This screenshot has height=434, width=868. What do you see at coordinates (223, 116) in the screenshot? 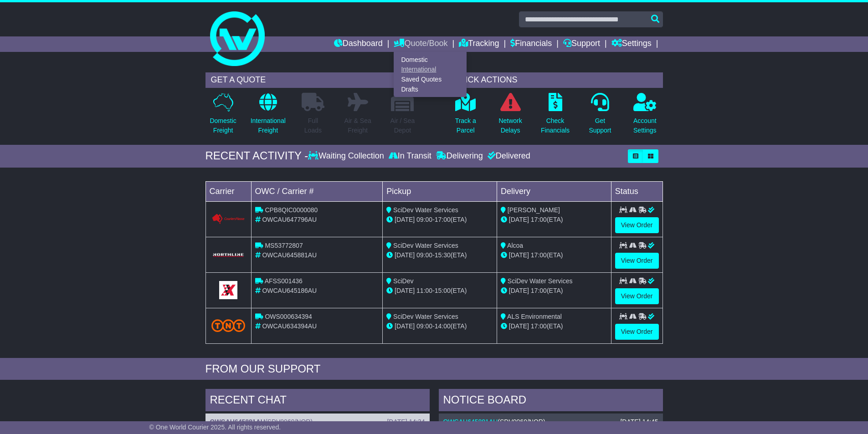
I see `a: DomesticFreight` at bounding box center [223, 116].